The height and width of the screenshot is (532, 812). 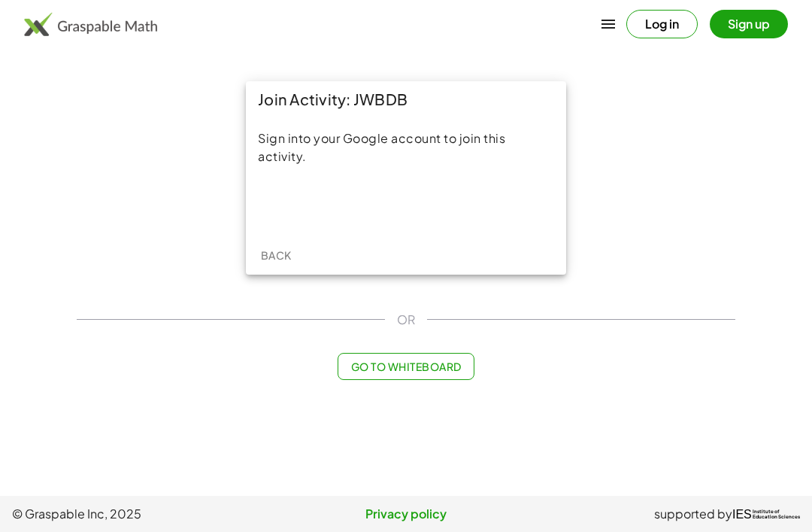 I want to click on div: Sign in with Google. Opens in new tab, so click(x=406, y=205).